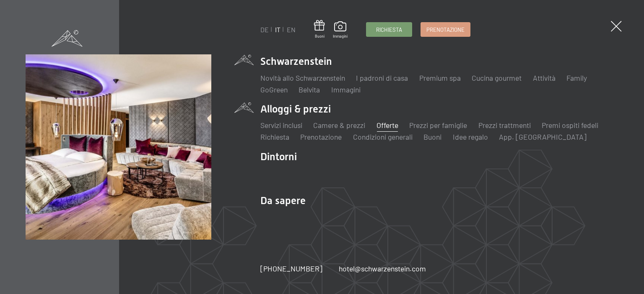 Image resolution: width=644 pixels, height=294 pixels. I want to click on a: I padroni di casa, so click(382, 78).